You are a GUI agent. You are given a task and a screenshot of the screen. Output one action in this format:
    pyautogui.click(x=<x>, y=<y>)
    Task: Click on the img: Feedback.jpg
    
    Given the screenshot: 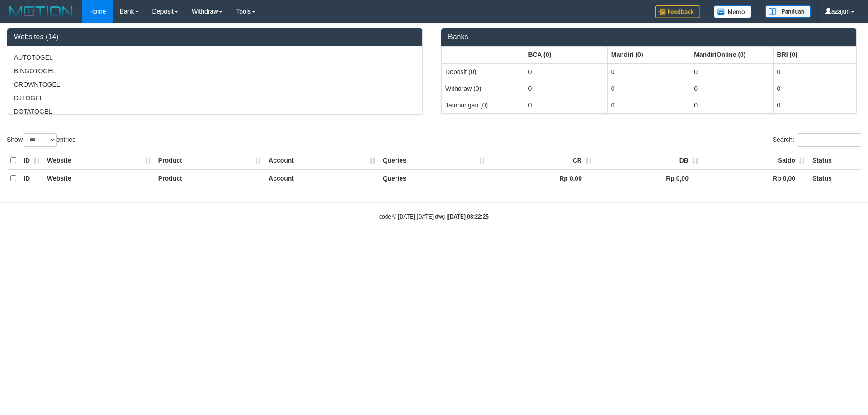 What is the action you would take?
    pyautogui.click(x=677, y=12)
    